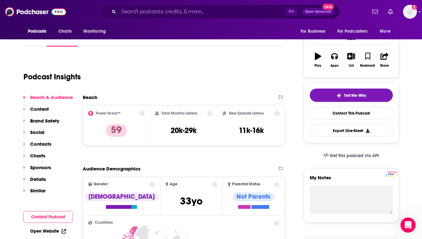 This screenshot has height=239, width=422. What do you see at coordinates (41, 144) in the screenshot?
I see `p: Contacts` at bounding box center [41, 144].